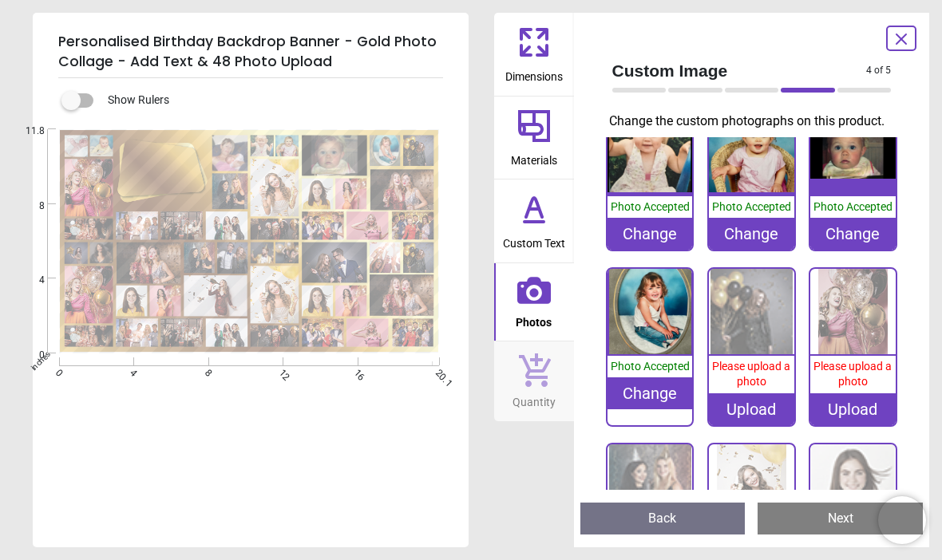 This screenshot has width=942, height=560. What do you see at coordinates (534, 138) in the screenshot?
I see `button: Materials` at bounding box center [534, 138].